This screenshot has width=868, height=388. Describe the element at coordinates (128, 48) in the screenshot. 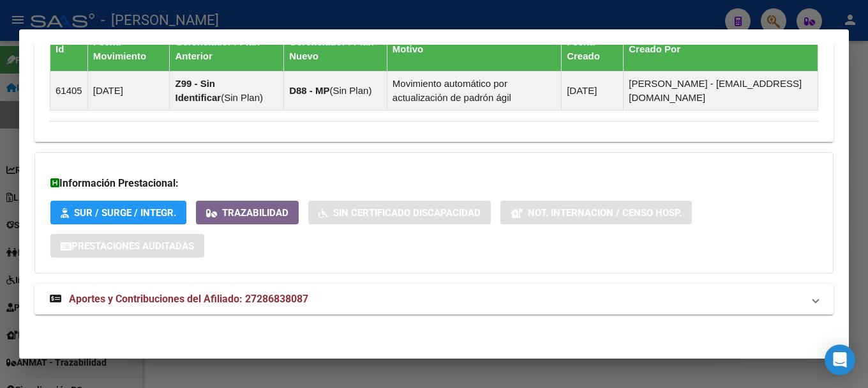

I see `th: Fecha Movimiento` at that location.